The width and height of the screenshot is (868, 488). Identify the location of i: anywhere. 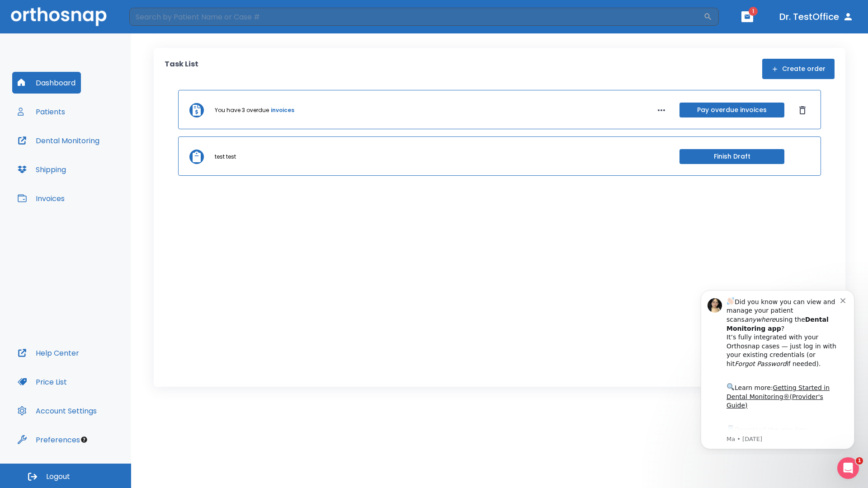
(73, 38).